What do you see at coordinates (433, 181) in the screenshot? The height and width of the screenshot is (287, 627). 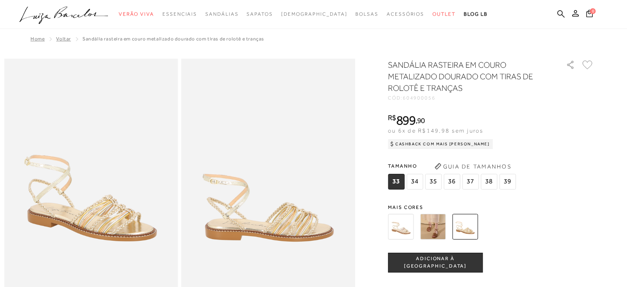 I see `span: 35` at bounding box center [433, 181].